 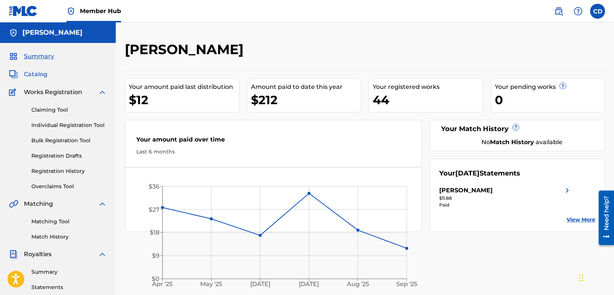 What do you see at coordinates (184, 100) in the screenshot?
I see `div: $12` at bounding box center [184, 100].